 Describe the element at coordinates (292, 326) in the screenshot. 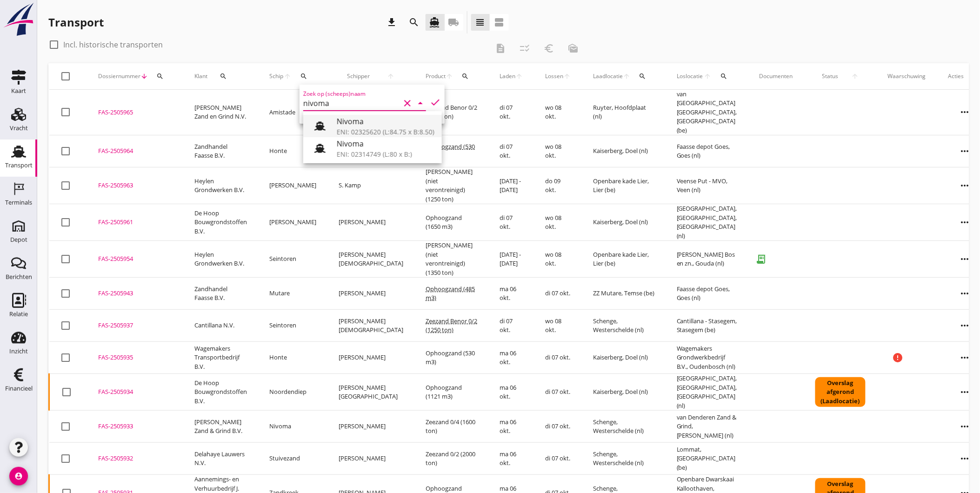

I see `td: Seintoren` at that location.